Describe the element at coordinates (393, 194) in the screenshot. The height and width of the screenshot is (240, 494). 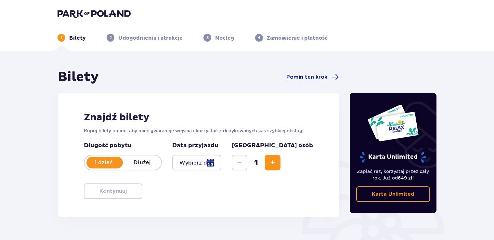
I see `a: Karta Unlimited` at that location.